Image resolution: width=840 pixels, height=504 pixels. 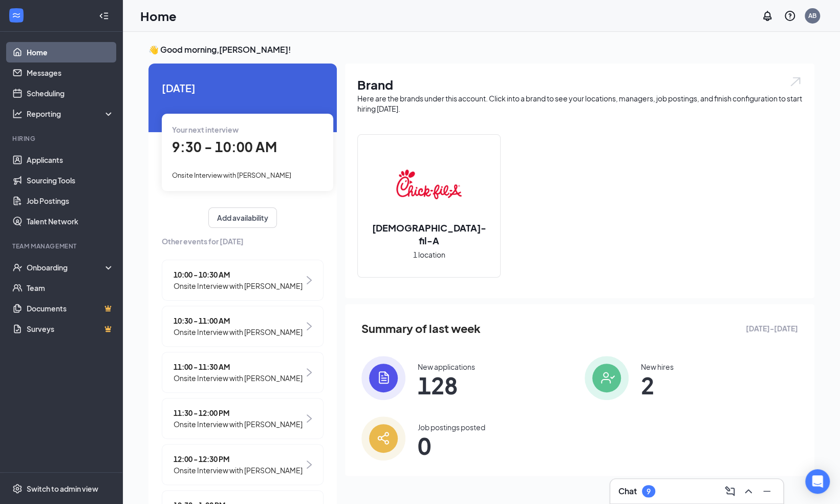 I want to click on a: Applicants, so click(x=70, y=160).